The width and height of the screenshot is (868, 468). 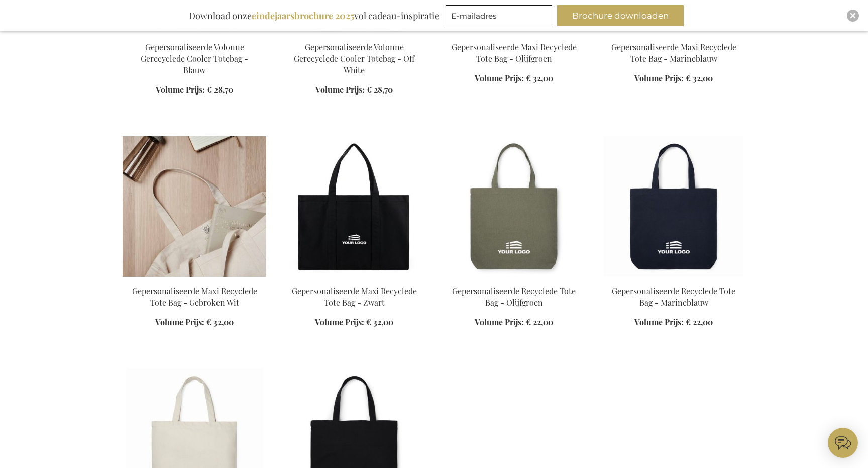 I want to click on b: eindejaarsbrochure 2025, so click(x=303, y=15).